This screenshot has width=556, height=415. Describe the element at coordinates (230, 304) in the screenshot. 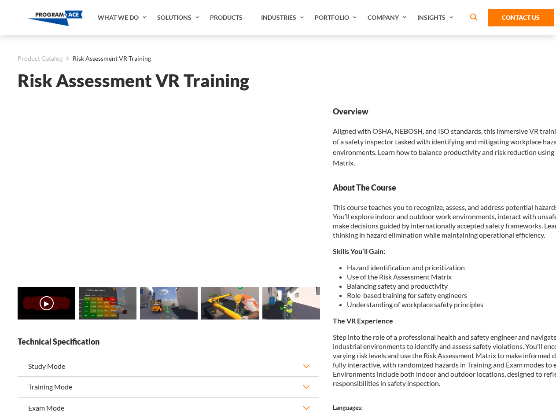

I see `img: Risk Assessment VR Training - Preview 3` at that location.